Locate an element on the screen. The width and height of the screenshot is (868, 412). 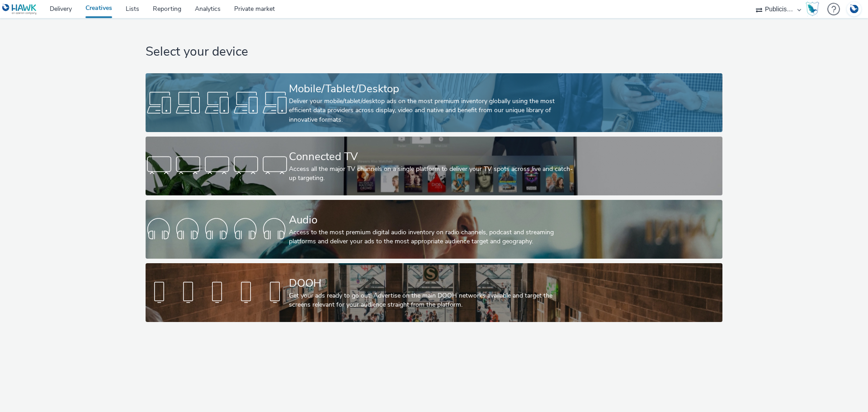
a: Hawk Academy is located at coordinates (814, 9).